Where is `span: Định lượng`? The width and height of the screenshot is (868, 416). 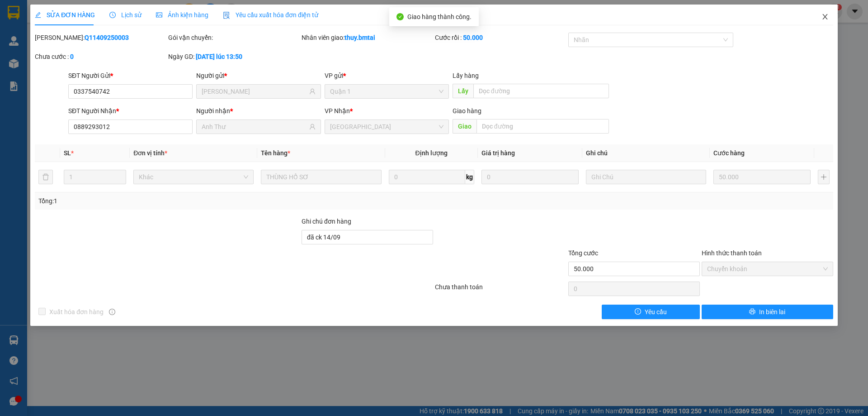 span: Định lượng is located at coordinates (431, 153).